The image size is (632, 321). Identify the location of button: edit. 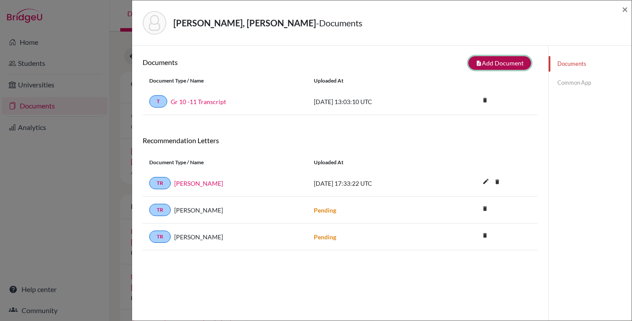
(486, 182).